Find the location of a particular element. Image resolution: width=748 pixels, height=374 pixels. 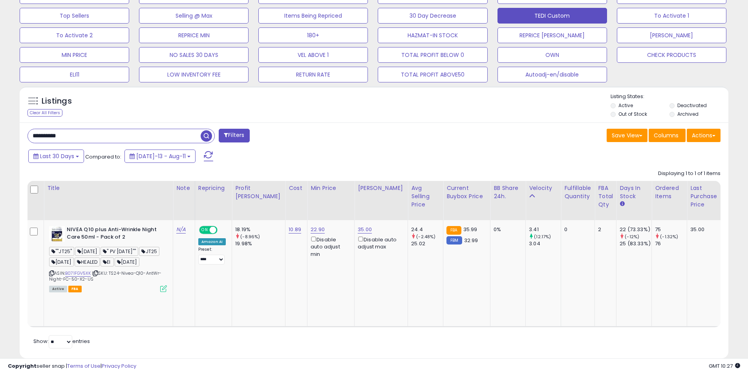

div: 3.41 is located at coordinates (544, 230).